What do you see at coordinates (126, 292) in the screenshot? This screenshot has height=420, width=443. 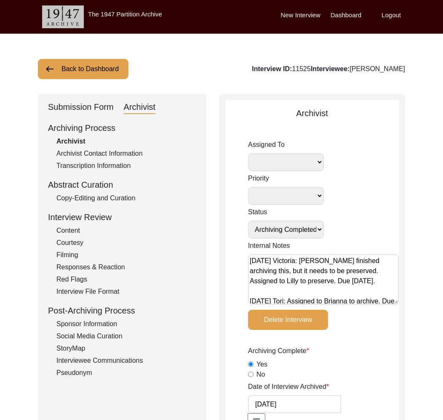 I see `div: Interview File Format` at bounding box center [126, 292].